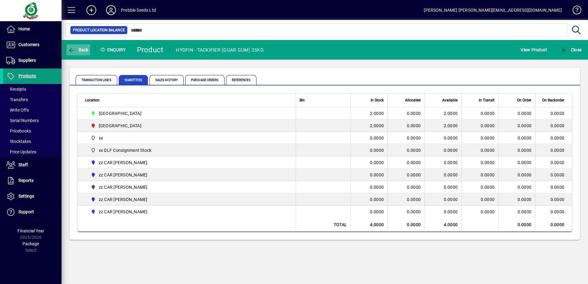 The width and height of the screenshot is (588, 284). I want to click on span: zz CAR CARL, so click(189, 163).